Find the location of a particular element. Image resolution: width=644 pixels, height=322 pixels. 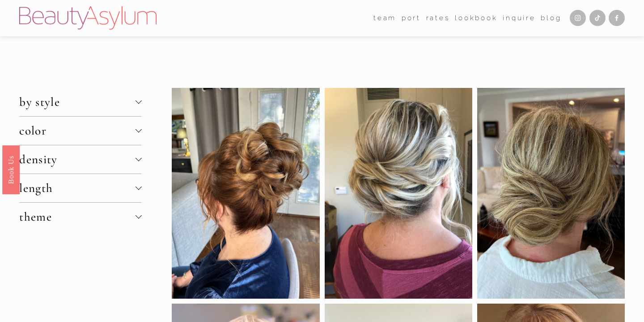

span: length is located at coordinates (77, 188).